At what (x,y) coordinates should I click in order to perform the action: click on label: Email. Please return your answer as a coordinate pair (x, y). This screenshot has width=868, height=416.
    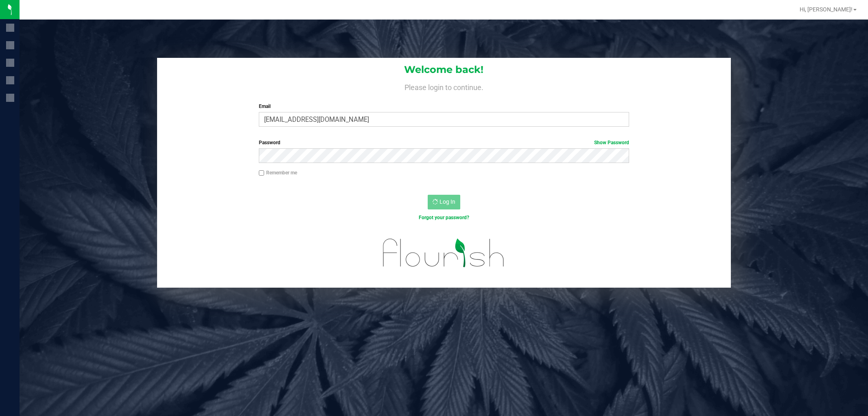
    Looking at the image, I should click on (444, 107).